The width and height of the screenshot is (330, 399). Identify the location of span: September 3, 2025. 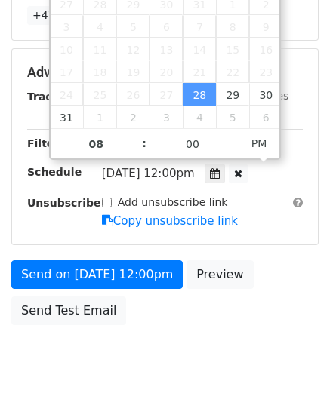
(166, 117).